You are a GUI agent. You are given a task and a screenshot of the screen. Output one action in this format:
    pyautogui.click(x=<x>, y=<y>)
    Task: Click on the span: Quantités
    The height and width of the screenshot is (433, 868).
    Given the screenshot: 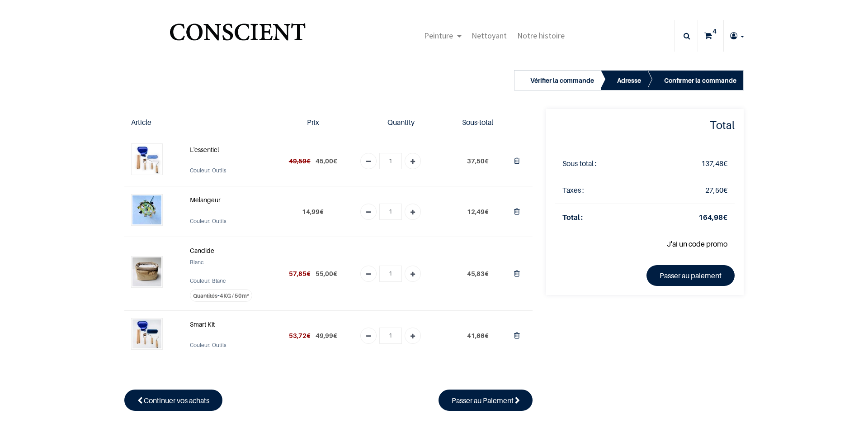 What is the action you would take?
    pyautogui.click(x=205, y=295)
    